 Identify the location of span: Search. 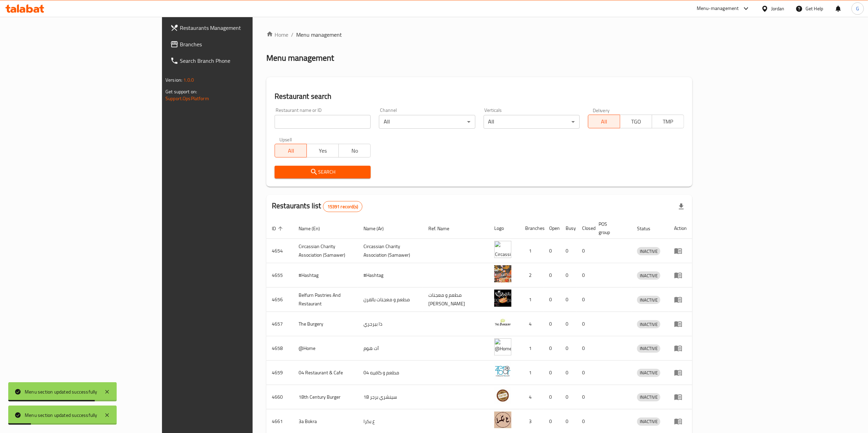
(323, 172).